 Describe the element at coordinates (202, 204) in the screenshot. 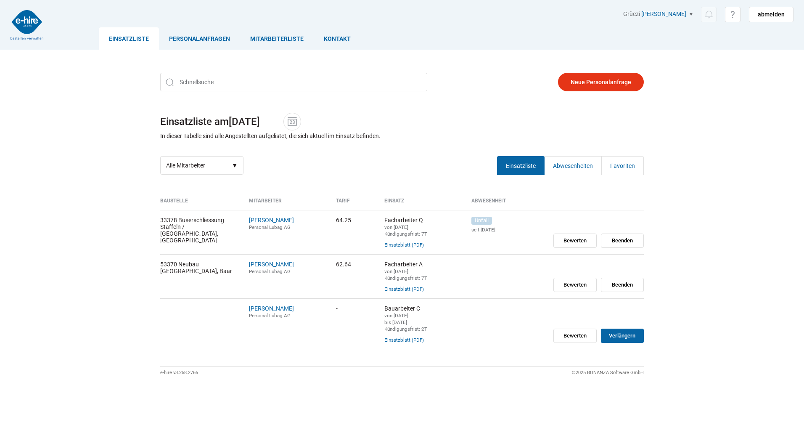

I see `th: Baustelle` at that location.